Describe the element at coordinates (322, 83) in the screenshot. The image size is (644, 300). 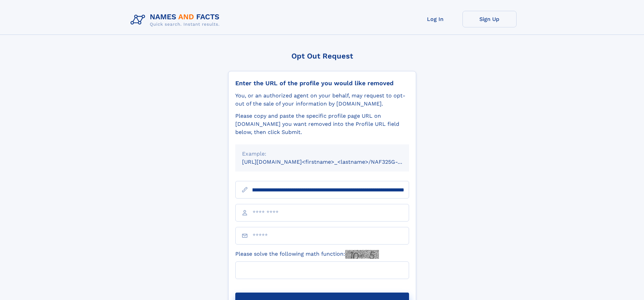
I see `div: Enter the URL of the profile you would like removed` at that location.